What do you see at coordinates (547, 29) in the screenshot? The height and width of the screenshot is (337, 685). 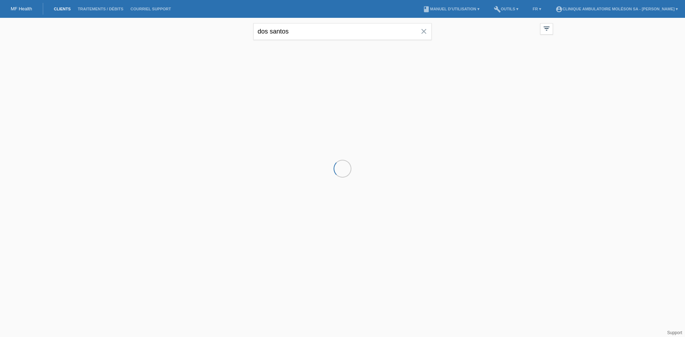 I see `i: filter_list` at bounding box center [547, 29].